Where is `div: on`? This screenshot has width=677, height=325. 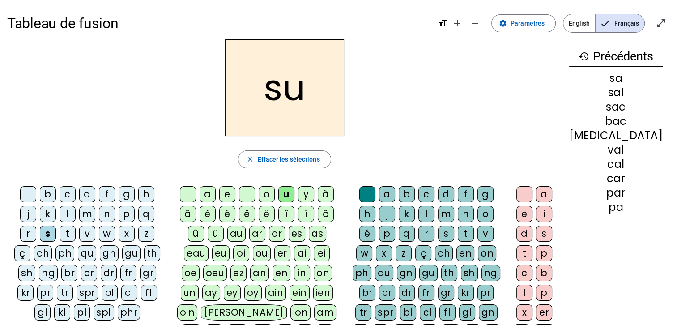
div: on is located at coordinates (487, 253).